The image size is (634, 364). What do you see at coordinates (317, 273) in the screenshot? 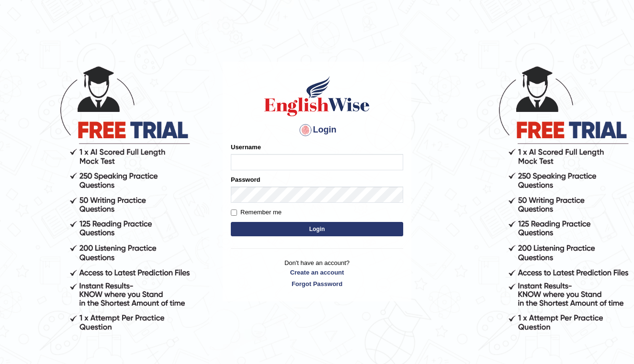
I see `p: Don't have an account?` at bounding box center [317, 273].